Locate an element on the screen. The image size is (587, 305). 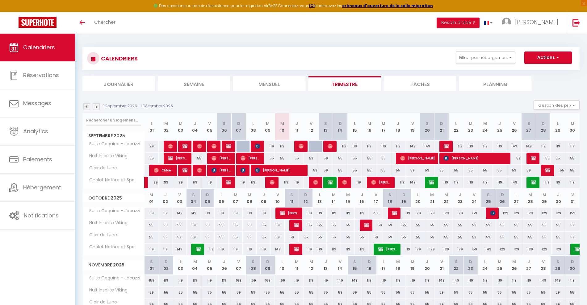
th: 02 is located at coordinates (165, 198).